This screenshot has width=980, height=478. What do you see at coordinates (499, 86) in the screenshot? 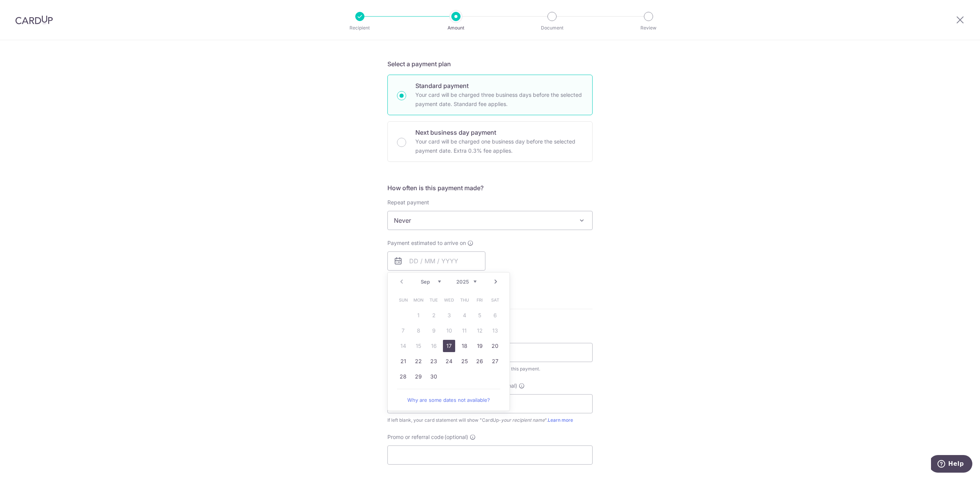
I see `p: Standard payment` at bounding box center [499, 86].